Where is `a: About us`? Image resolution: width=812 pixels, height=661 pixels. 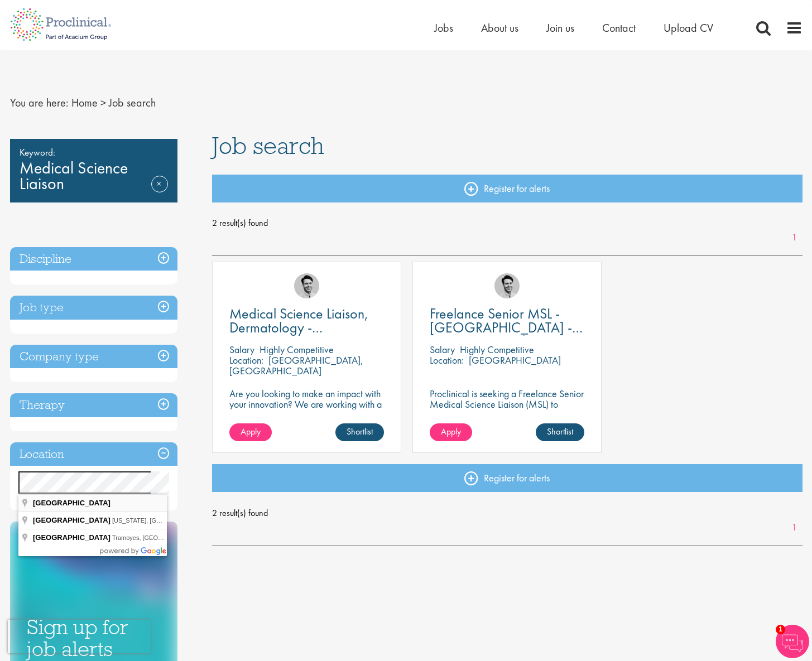 a: About us is located at coordinates (500, 28).